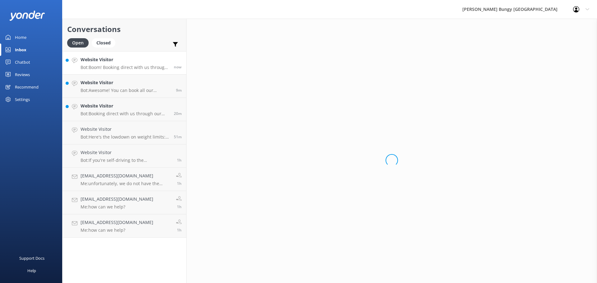  I want to click on span: Sep 10 2025 11:26am (UTC +12:00) Pacific/Auckland, so click(179, 183).